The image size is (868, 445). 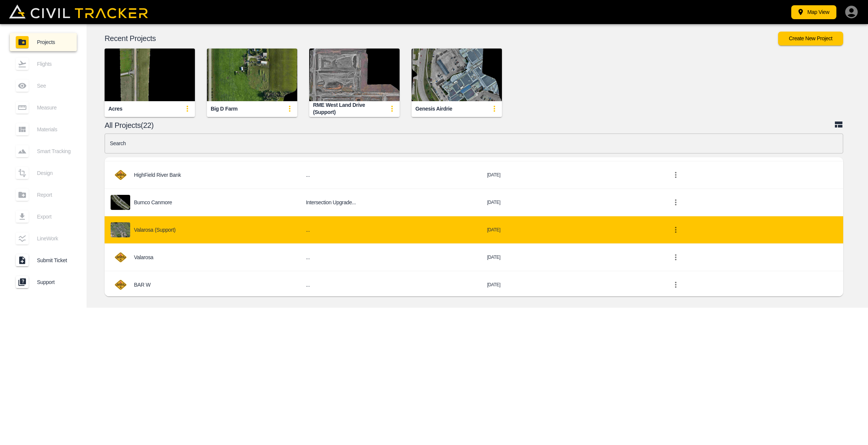 What do you see at coordinates (78, 12) in the screenshot?
I see `img: Civil Tracker` at bounding box center [78, 12].